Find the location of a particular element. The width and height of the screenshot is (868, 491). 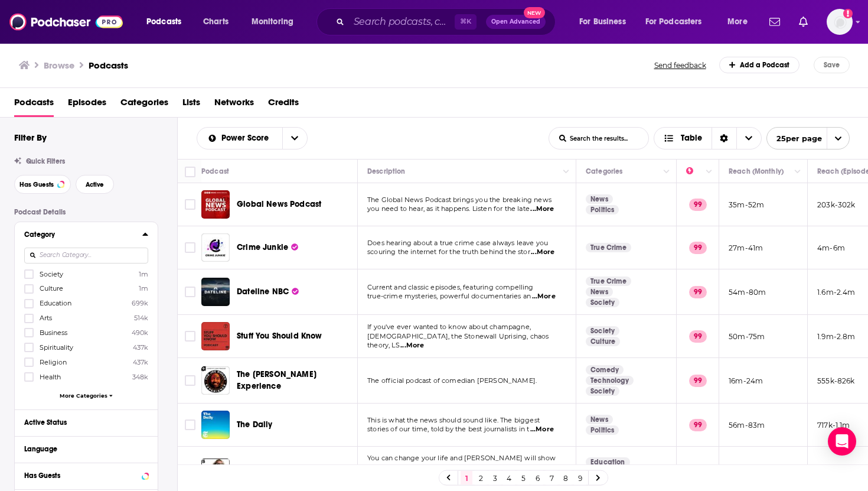

p: 50m-75m is located at coordinates (747, 336).